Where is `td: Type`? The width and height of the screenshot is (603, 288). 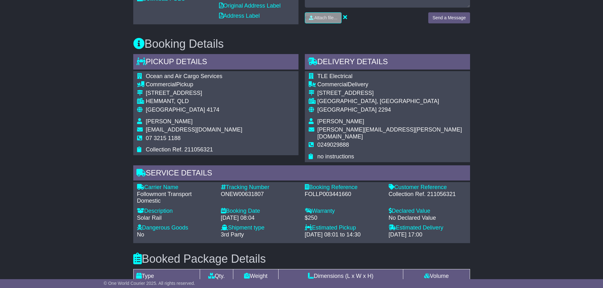
td: Type is located at coordinates (166, 277).